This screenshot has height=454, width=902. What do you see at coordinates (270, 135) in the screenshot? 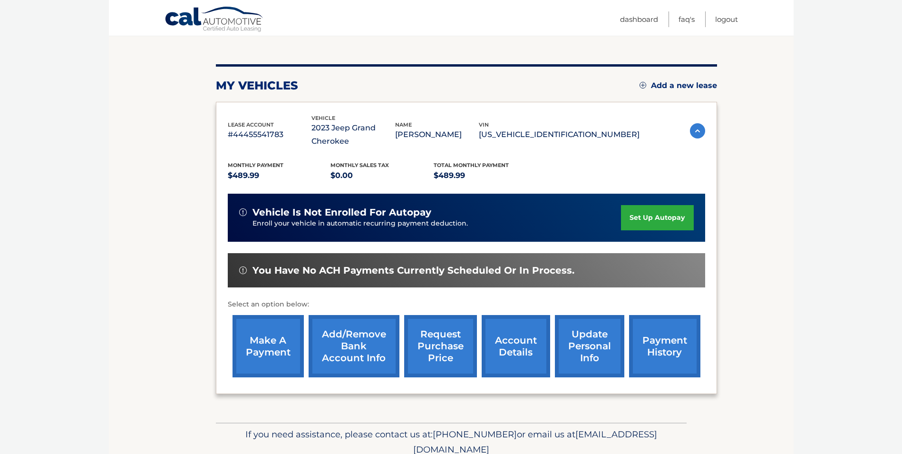
I see `p: #44455541783` at bounding box center [270, 135].